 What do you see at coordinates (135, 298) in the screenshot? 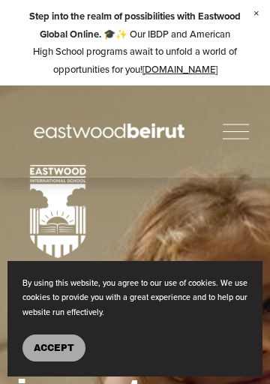
I see `p: By using this website, you agree to our use of cookies. We use cookies to provide you with a grea...` at bounding box center [135, 298].